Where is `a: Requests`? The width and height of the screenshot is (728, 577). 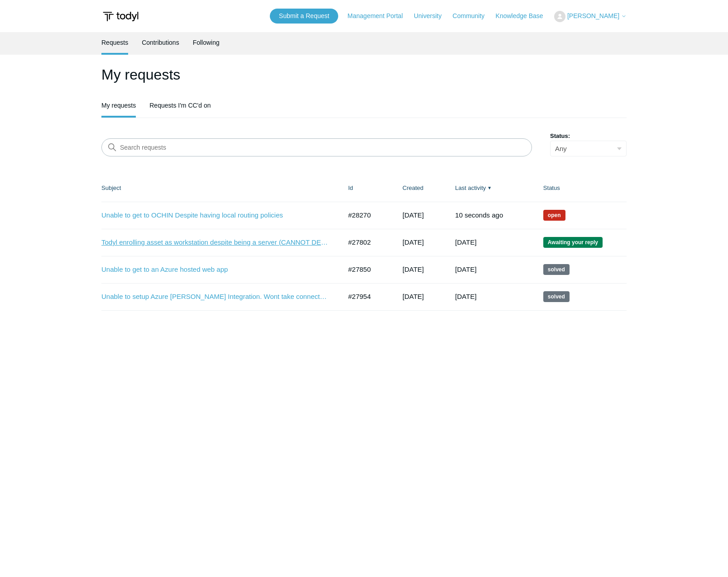 a: Requests is located at coordinates (114, 42).